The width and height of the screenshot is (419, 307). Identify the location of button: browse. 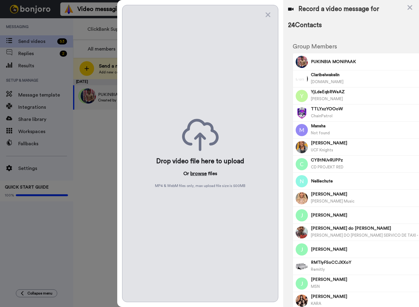
(199, 174).